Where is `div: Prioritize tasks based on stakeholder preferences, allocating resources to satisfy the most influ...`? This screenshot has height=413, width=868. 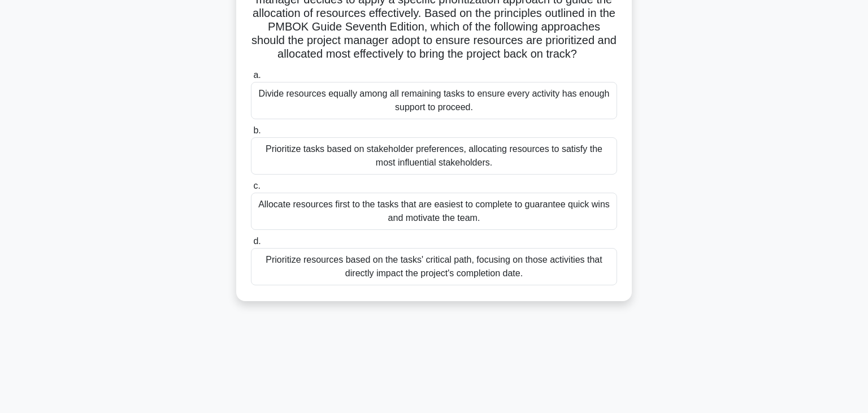 div: Prioritize tasks based on stakeholder preferences, allocating resources to satisfy the most influ... is located at coordinates (434, 156).